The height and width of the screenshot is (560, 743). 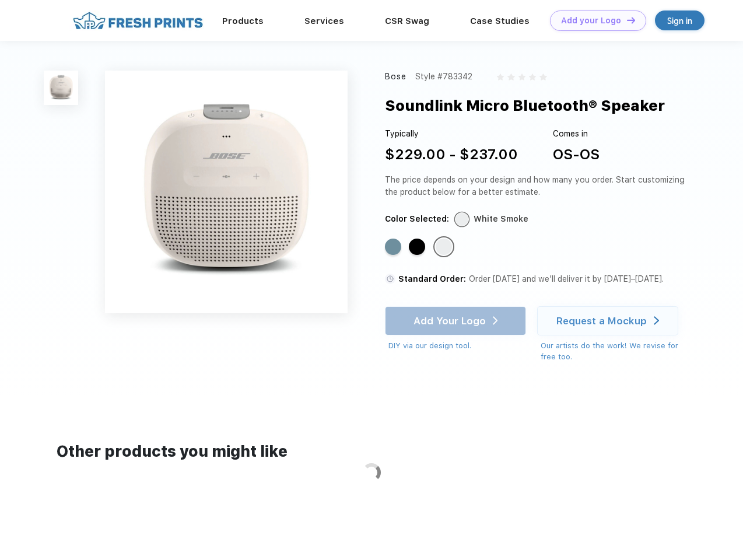 What do you see at coordinates (408, 21) in the screenshot?
I see `a: CSR Swag` at bounding box center [408, 21].